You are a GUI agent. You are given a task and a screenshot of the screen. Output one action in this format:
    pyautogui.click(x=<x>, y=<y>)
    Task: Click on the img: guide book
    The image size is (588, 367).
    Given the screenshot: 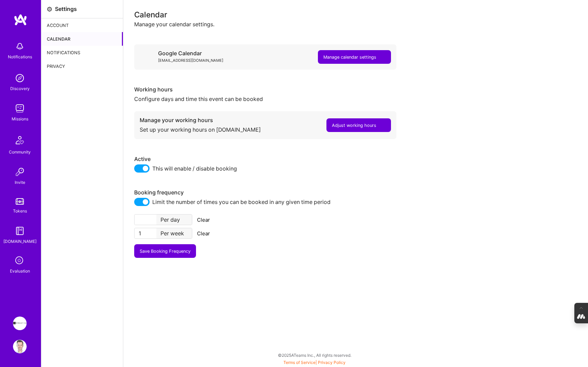 What is the action you would take?
    pyautogui.click(x=20, y=231)
    